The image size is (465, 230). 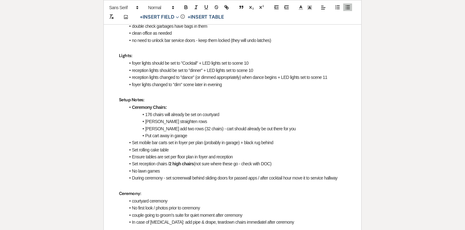 I want to click on span: Text Background Color, so click(x=309, y=8).